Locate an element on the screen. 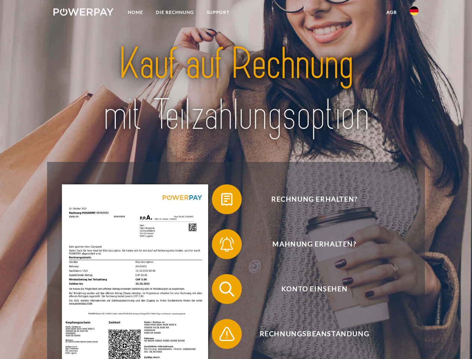  img: qb_search.svg is located at coordinates (227, 289).